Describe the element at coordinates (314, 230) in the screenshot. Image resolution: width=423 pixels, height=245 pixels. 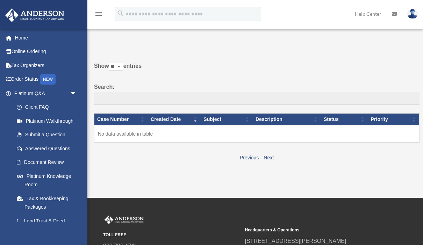
I see `small: Headquarters & Operations` at that location.